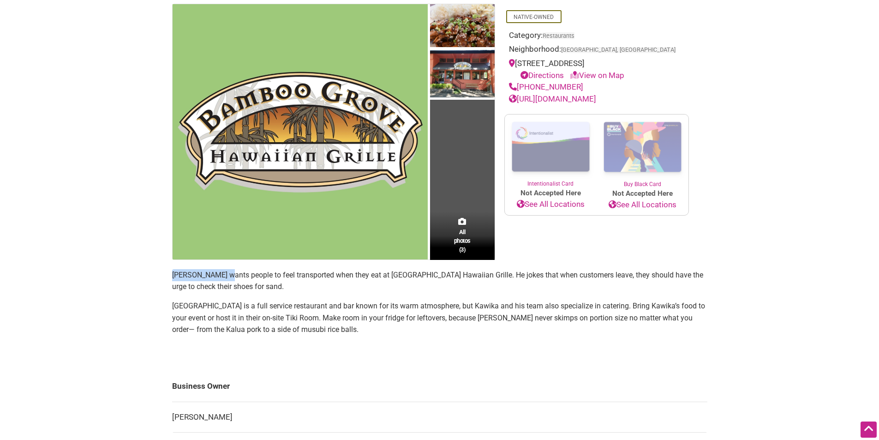 The image size is (879, 440). What do you see at coordinates (597, 50) in the screenshot?
I see `div: Neighborhood:` at bounding box center [597, 50].